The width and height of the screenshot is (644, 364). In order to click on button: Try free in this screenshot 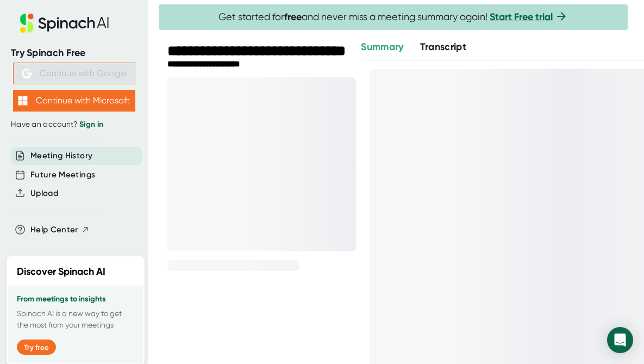, I will do `click(36, 347)`.